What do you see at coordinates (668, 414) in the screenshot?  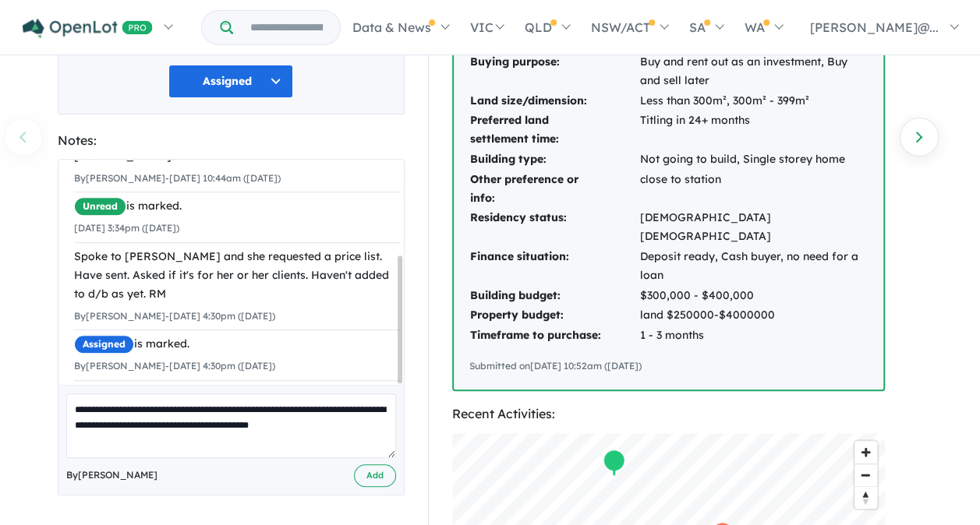 I see `div: Recent Activities:` at bounding box center [668, 414].